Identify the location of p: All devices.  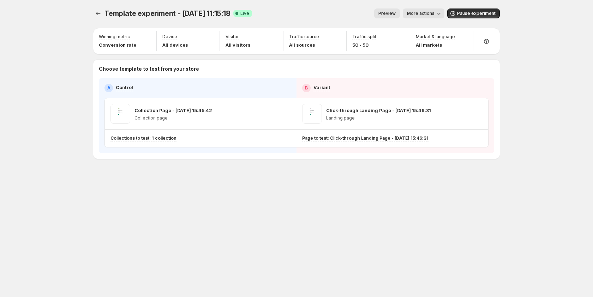
(175, 45).